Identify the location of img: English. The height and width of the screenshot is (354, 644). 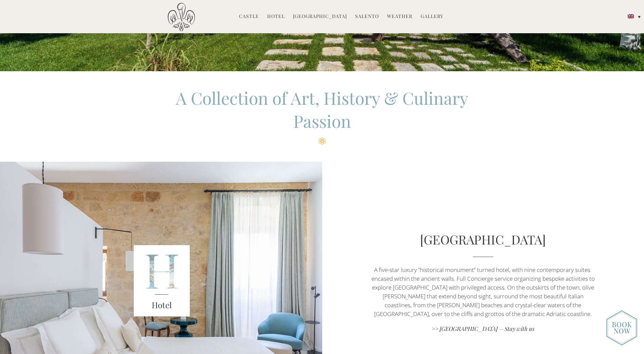
(631, 16).